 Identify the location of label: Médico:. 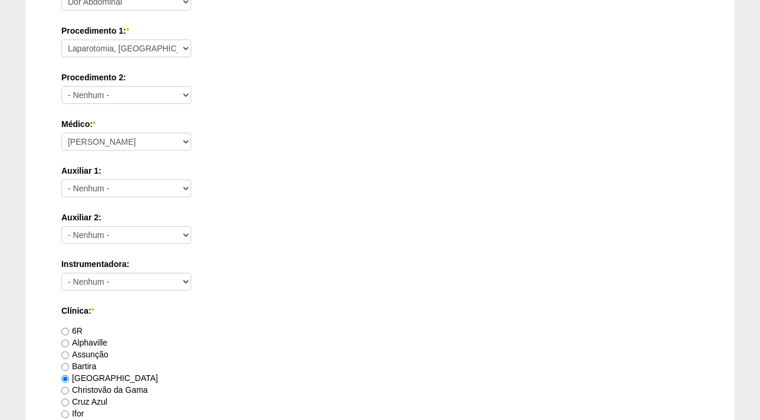
(380, 124).